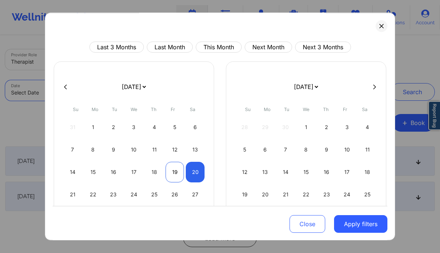  I want to click on div: Sun Sep 14 2025, so click(72, 172).